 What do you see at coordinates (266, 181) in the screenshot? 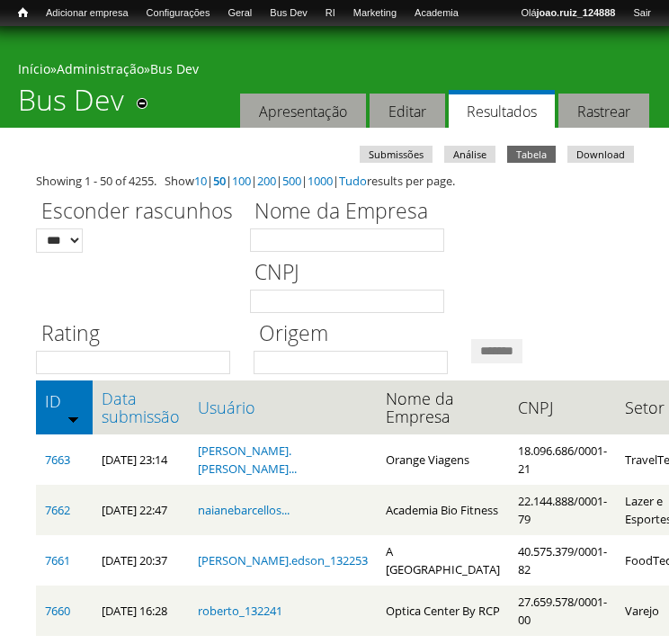
I see `a: 200` at bounding box center [266, 181].